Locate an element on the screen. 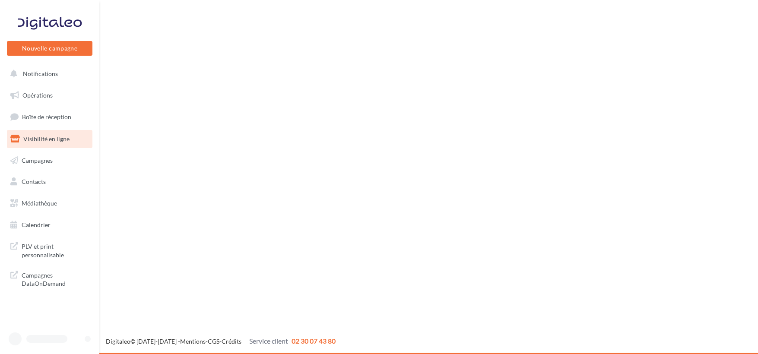 The height and width of the screenshot is (354, 758). span: PLV et print personnalisable is located at coordinates (55, 250).